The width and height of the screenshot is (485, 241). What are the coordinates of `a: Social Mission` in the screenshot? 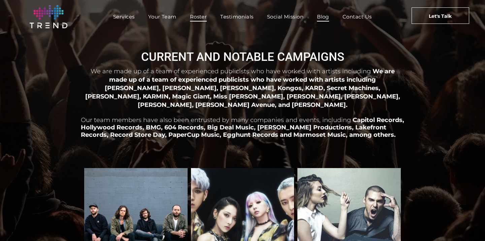 It's located at (285, 16).